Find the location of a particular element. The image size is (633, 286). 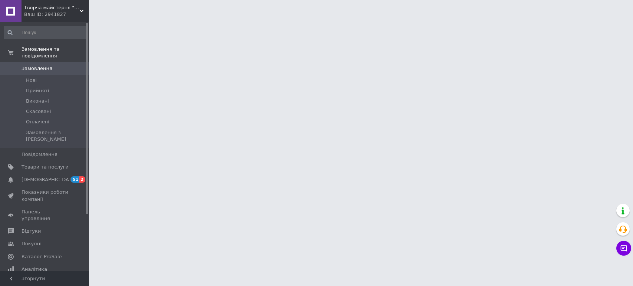

span: Показники роботи компанії is located at coordinates (45, 196).